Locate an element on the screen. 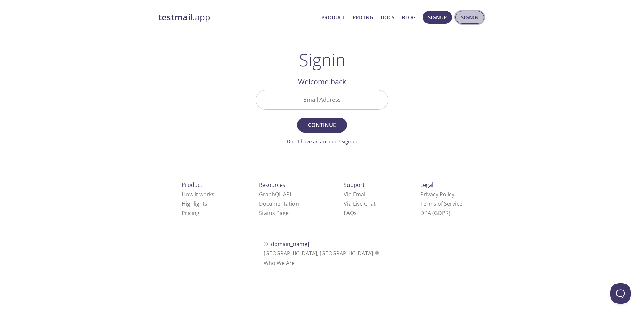  a: Product is located at coordinates (333, 17).